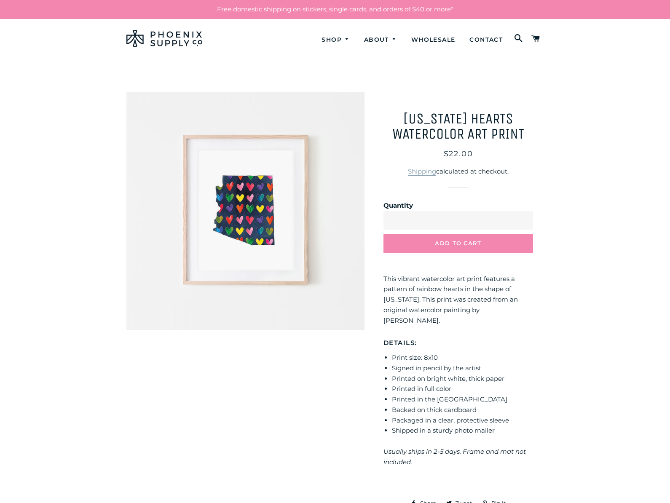  Describe the element at coordinates (422, 172) in the screenshot. I see `a: Shipping` at that location.